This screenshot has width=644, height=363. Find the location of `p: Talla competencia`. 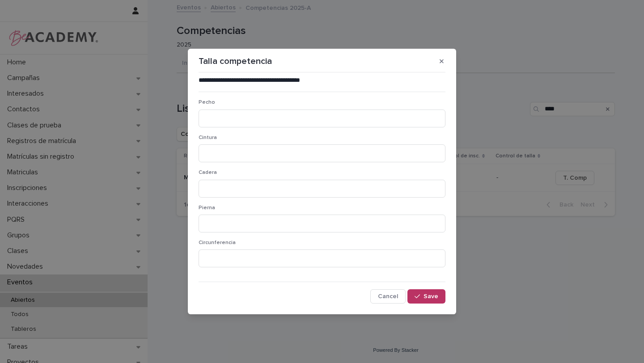

p: Talla competencia is located at coordinates (235, 61).